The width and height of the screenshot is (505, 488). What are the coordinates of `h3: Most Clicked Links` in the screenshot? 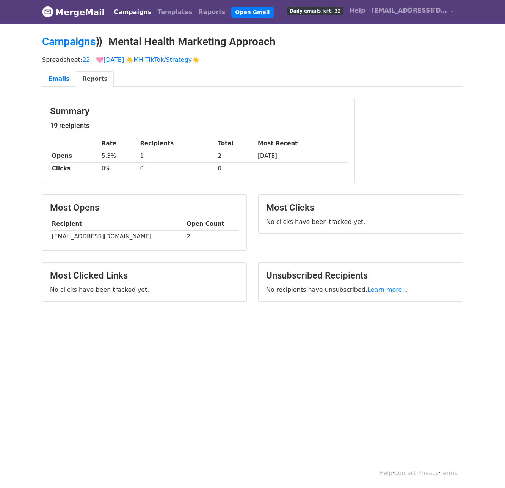 It's located at (145, 275).